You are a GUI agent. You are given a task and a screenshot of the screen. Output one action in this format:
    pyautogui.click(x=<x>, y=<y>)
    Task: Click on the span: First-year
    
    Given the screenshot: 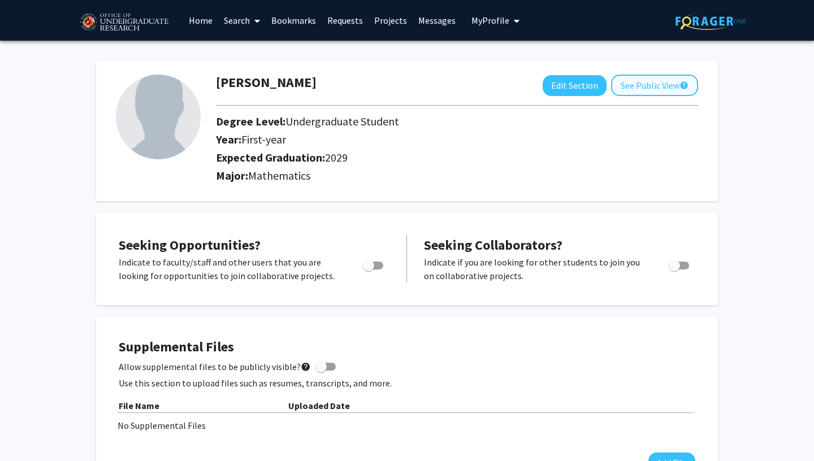 What is the action you would take?
    pyautogui.click(x=263, y=139)
    